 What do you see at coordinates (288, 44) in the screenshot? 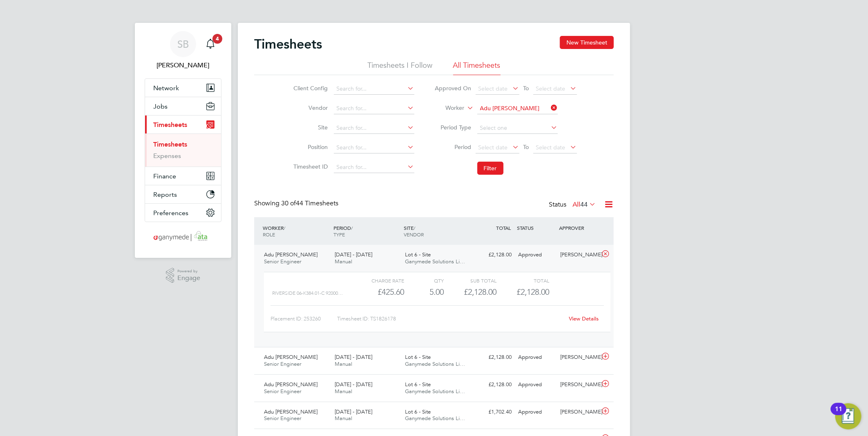
I see `h2: Timesheets` at bounding box center [288, 44].